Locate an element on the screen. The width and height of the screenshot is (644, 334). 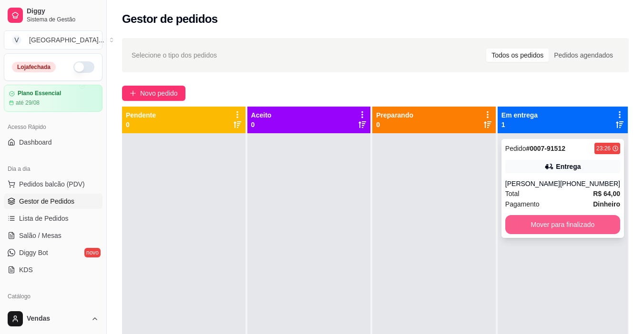
button: Select a team is located at coordinates (53, 40).